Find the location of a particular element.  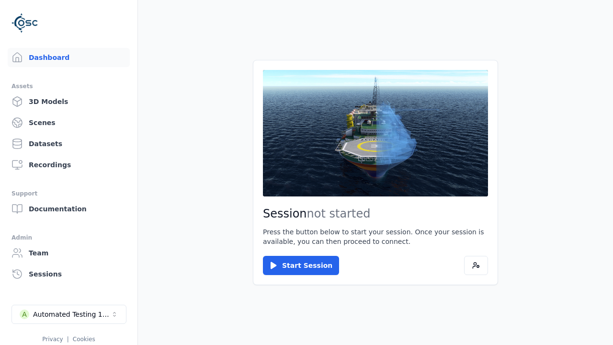

h2: Session is located at coordinates (375, 213).